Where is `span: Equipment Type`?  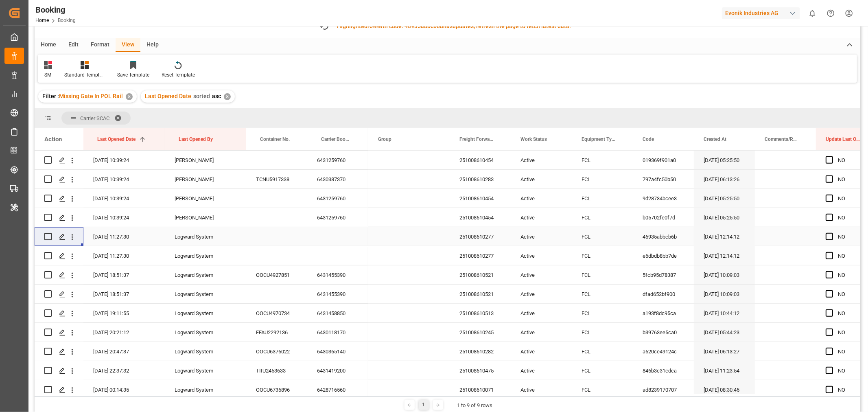
span: Equipment Type is located at coordinates (599, 139).